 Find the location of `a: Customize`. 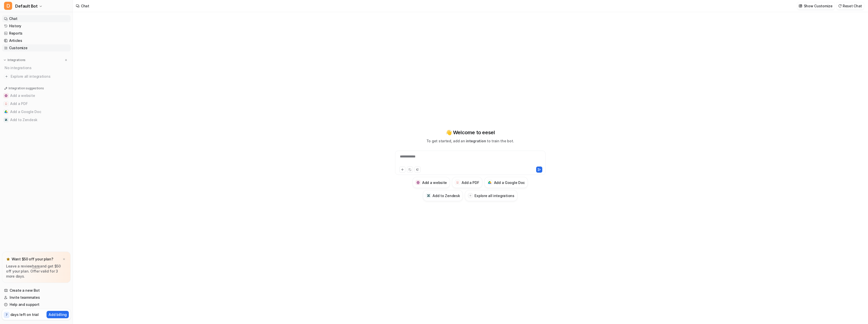

a: Customize is located at coordinates (36, 48).